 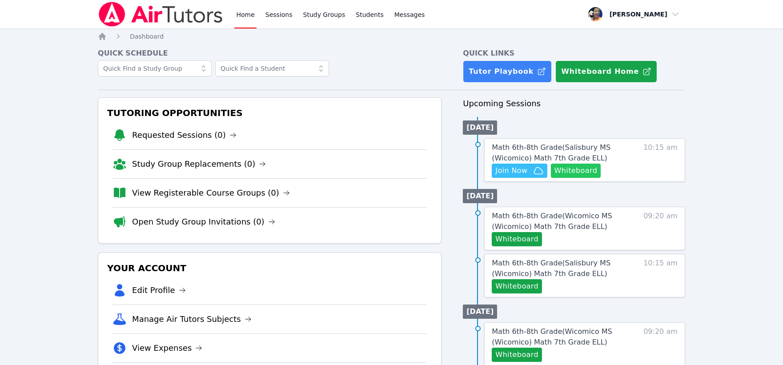 I want to click on a: Requested Sessions (0), so click(x=184, y=135).